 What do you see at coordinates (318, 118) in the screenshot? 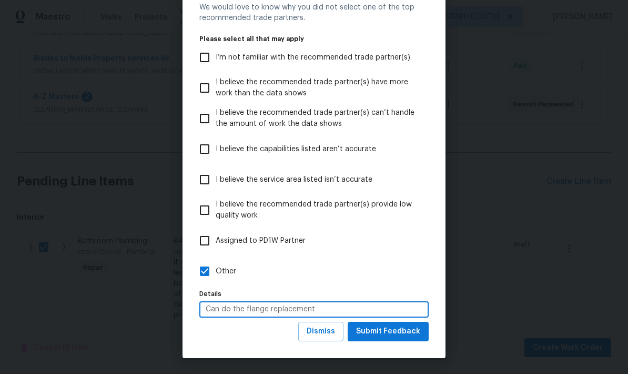
I see `span: I believe the recommended trade partner(s) can’t handle the amount of work the data shows` at bounding box center [318, 118].